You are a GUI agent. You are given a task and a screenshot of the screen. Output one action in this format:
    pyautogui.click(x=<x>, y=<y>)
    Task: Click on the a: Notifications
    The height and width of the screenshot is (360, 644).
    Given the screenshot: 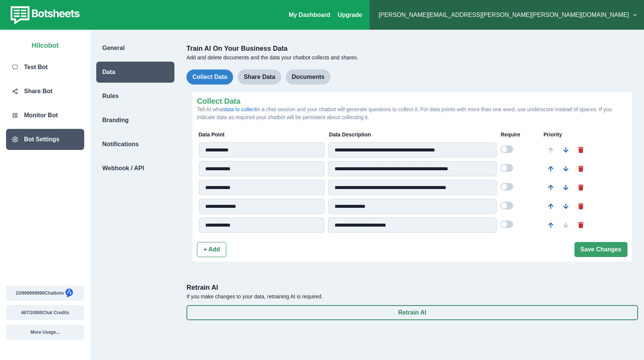 What is the action you would take?
    pyautogui.click(x=135, y=144)
    